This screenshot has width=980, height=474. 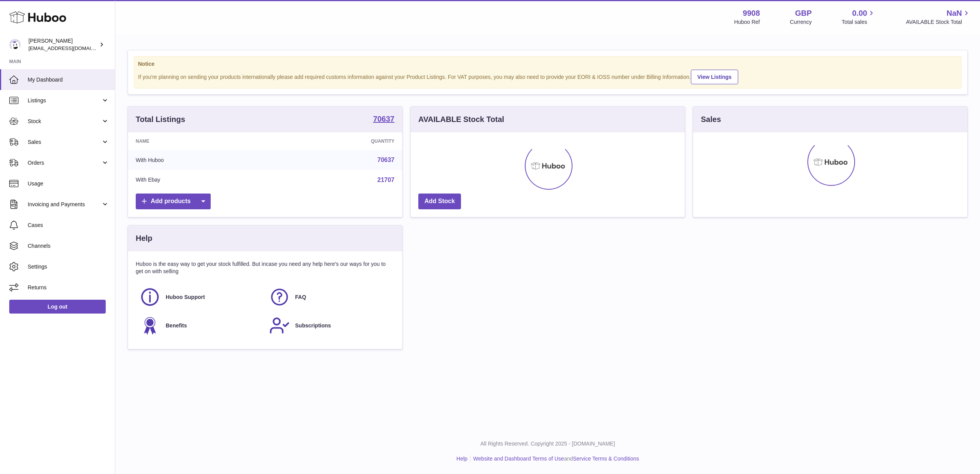 What do you see at coordinates (519, 458) in the screenshot?
I see `a: Website and Dashboard Terms of Use` at bounding box center [519, 458].